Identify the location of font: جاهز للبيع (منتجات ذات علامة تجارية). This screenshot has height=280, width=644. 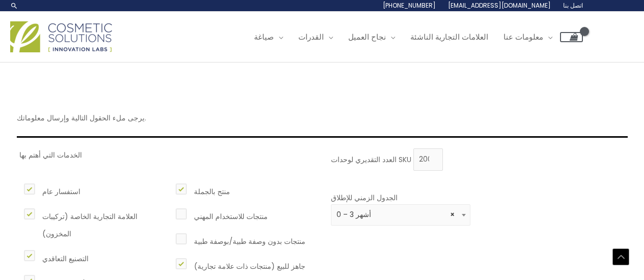
(250, 267).